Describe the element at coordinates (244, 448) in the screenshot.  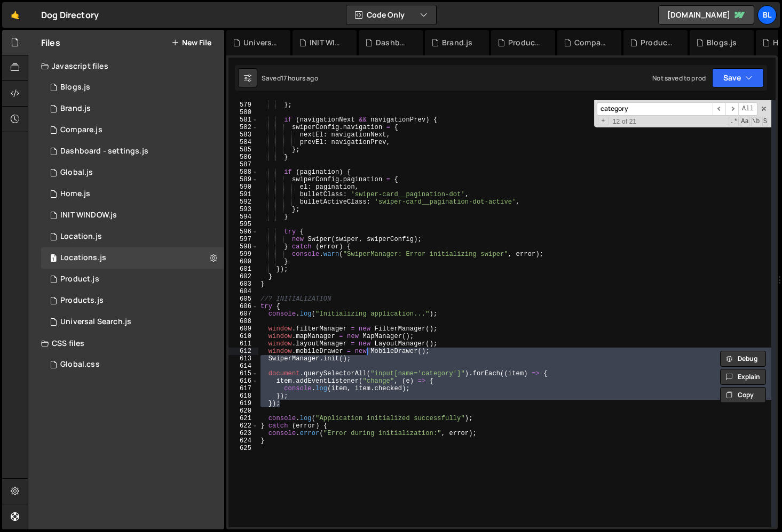
I see `div: 625` at that location.